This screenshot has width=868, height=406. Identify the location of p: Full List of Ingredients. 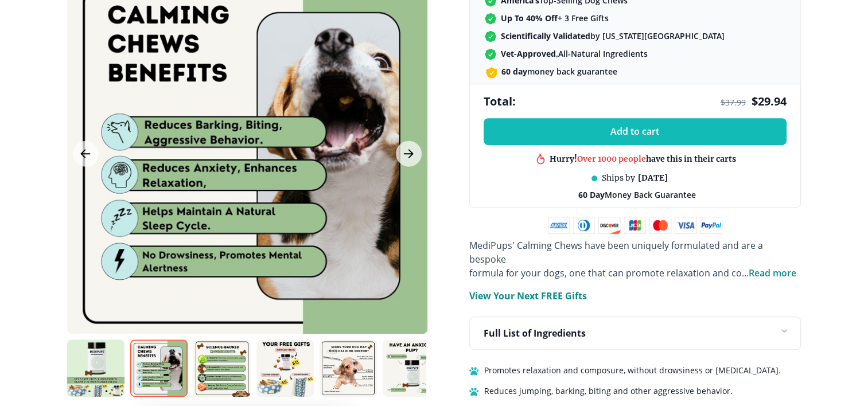
(534, 333).